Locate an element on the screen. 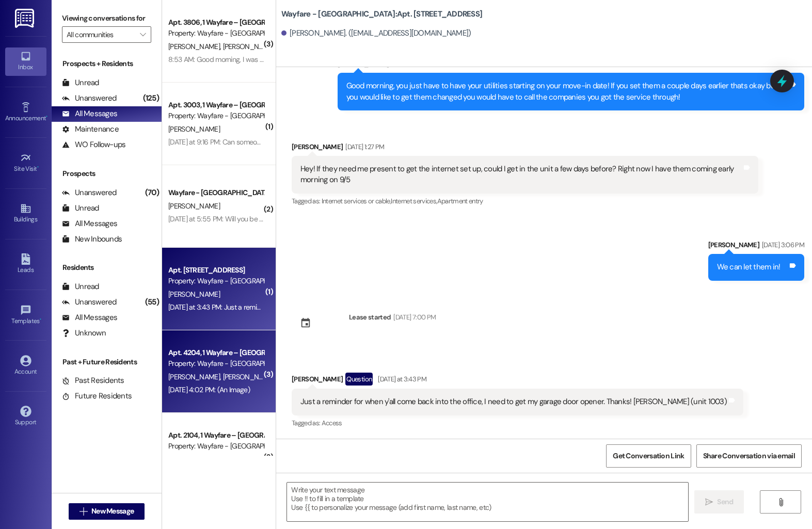  div: (70) is located at coordinates (152, 193).